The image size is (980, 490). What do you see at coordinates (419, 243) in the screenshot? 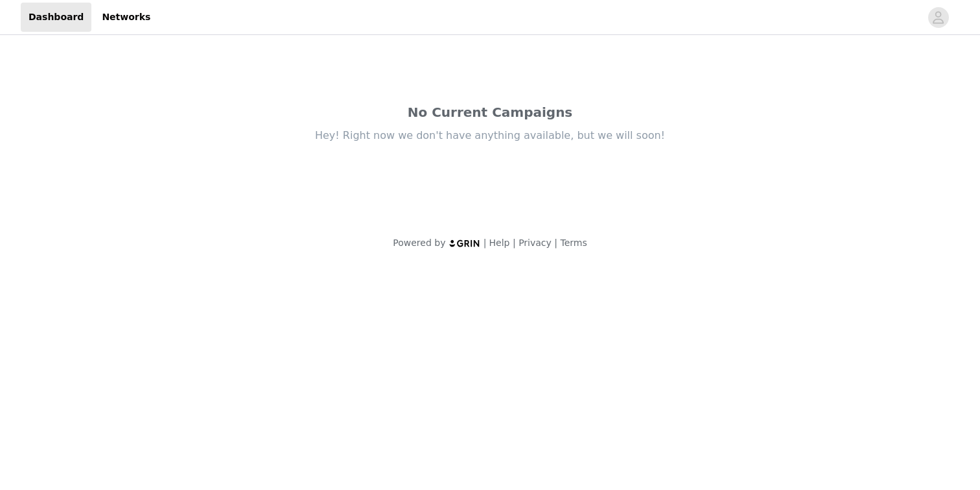
I see `span: Powered by` at bounding box center [419, 243].